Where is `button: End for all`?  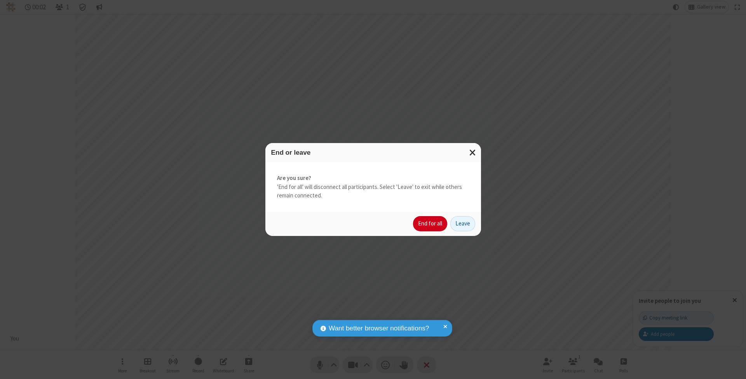 button: End for all is located at coordinates (430, 224).